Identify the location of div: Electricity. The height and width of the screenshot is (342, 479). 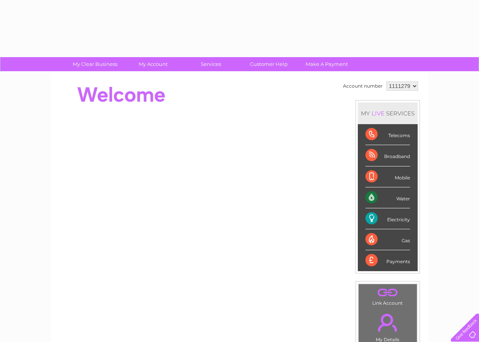
(387, 219).